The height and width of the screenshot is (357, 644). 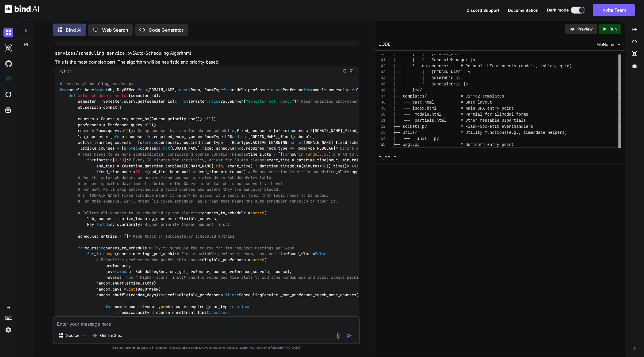 What do you see at coordinates (558, 10) in the screenshot?
I see `span: Dark mode` at bounding box center [558, 10].